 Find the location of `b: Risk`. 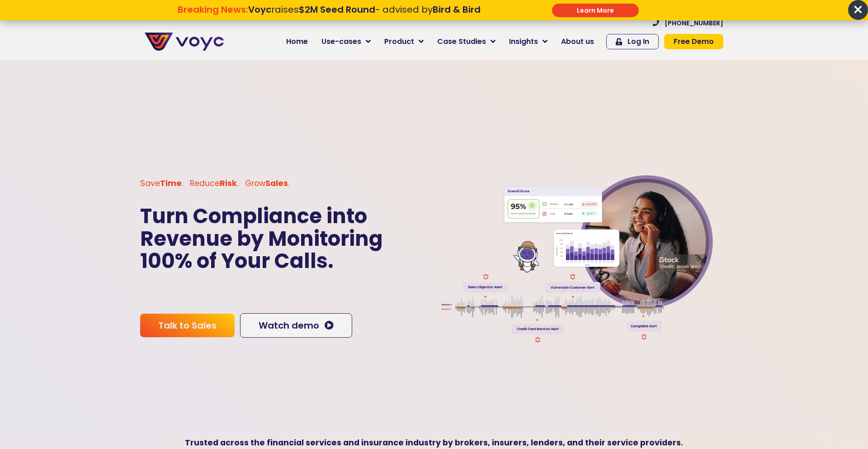

b: Risk is located at coordinates (228, 183).